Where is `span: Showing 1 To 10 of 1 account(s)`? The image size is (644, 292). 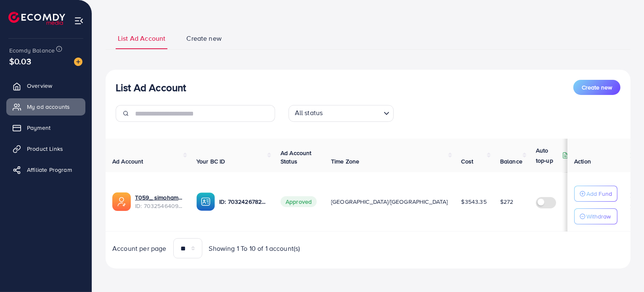 span: Showing 1 To 10 of 1 account(s) is located at coordinates (254, 248).